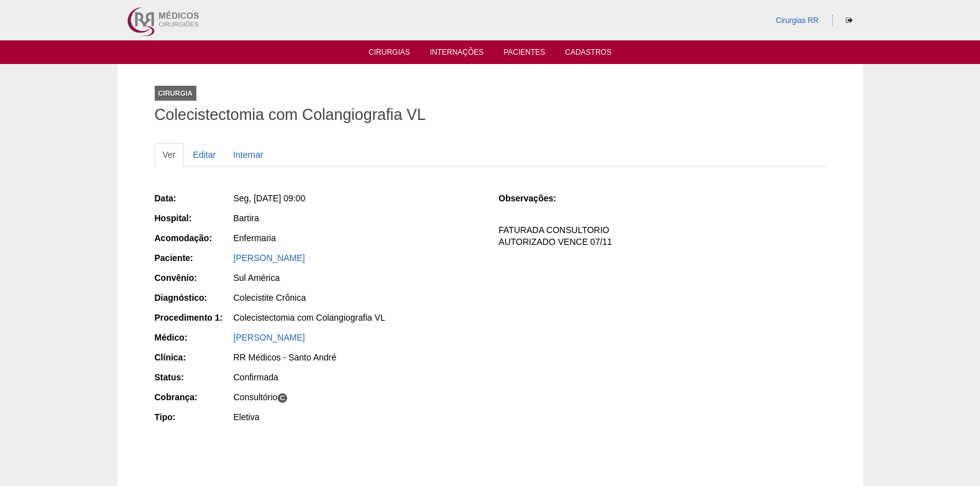 Image resolution: width=980 pixels, height=486 pixels. Describe the element at coordinates (248, 155) in the screenshot. I see `a: Internar` at that location.